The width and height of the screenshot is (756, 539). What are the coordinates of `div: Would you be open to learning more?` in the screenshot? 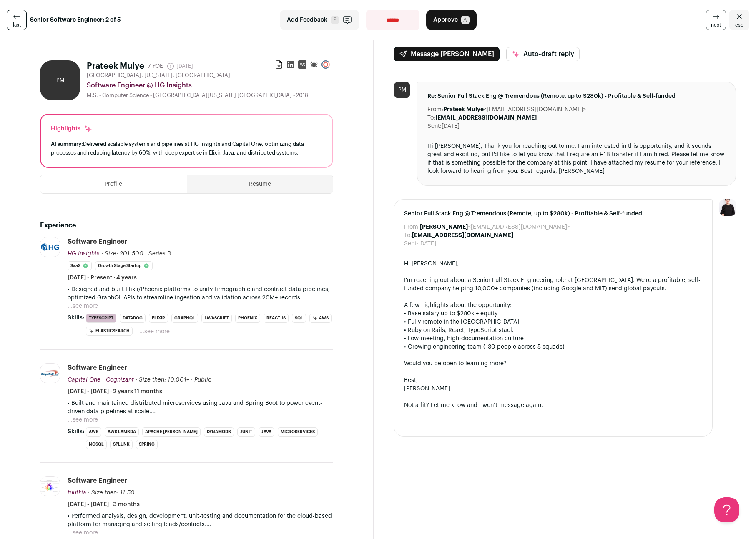 It's located at (553, 363).